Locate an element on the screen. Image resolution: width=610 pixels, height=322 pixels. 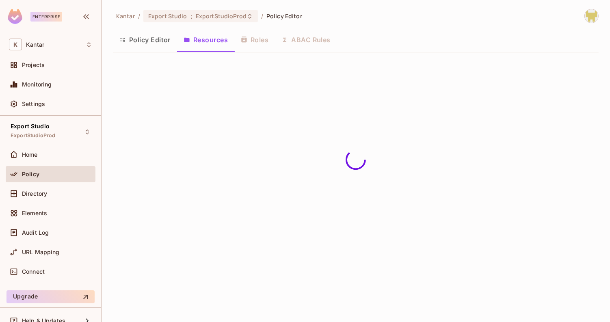
span: Settings is located at coordinates (33, 104).